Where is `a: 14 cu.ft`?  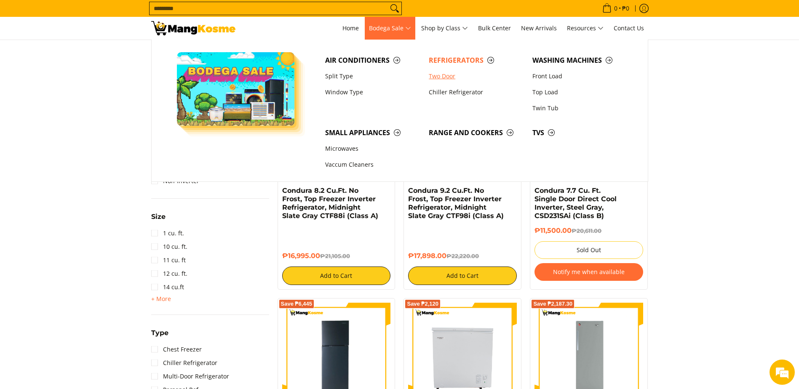 a: 14 cu.ft is located at coordinates (168, 287).